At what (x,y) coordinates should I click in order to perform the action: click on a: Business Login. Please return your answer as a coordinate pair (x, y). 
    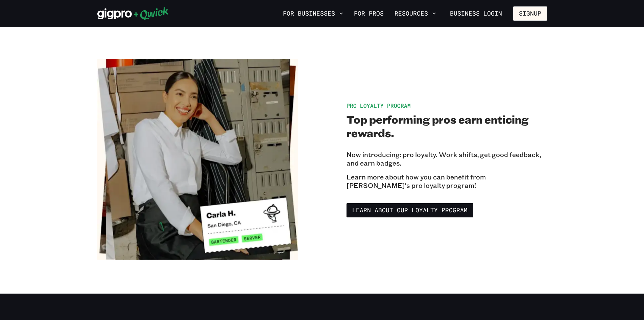
    Looking at the image, I should click on (477, 13).